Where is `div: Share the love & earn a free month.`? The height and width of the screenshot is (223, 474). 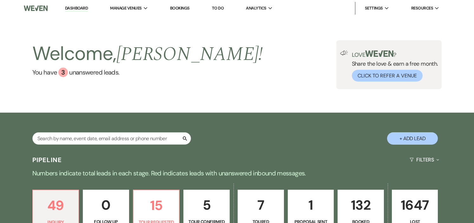
div: Share the love & earn a free month. is located at coordinates (393, 66).